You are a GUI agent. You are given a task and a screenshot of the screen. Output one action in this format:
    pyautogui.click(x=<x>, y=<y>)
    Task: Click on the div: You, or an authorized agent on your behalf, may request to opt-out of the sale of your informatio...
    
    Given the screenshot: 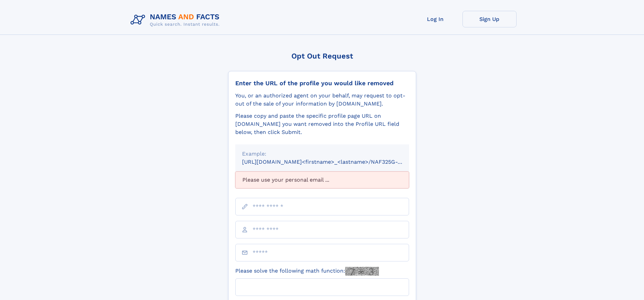 What is the action you would take?
    pyautogui.click(x=322, y=100)
    